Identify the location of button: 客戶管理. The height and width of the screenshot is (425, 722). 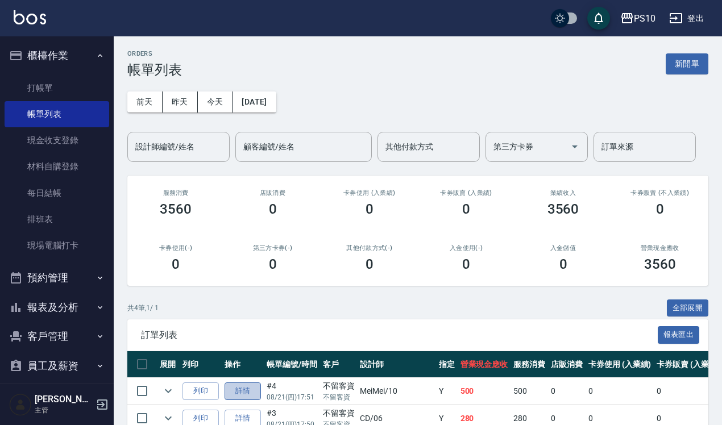
(57, 336).